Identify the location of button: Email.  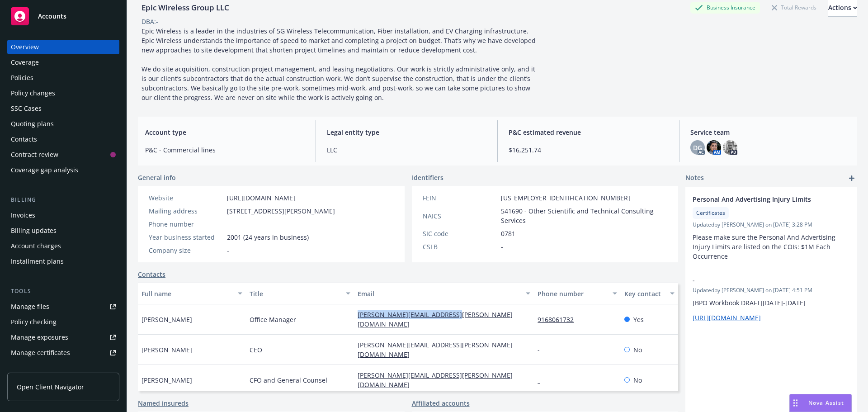
(444, 294).